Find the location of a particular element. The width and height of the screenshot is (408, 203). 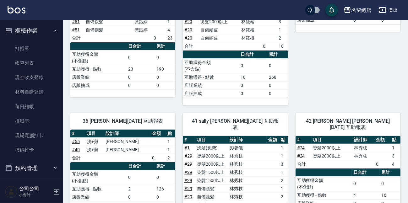

a: 材料自購登錄 is located at coordinates (31, 92).